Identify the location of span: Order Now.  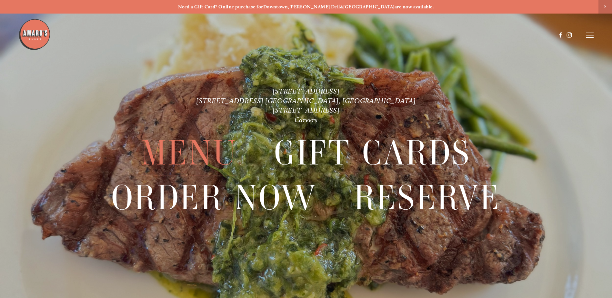
(214, 198).